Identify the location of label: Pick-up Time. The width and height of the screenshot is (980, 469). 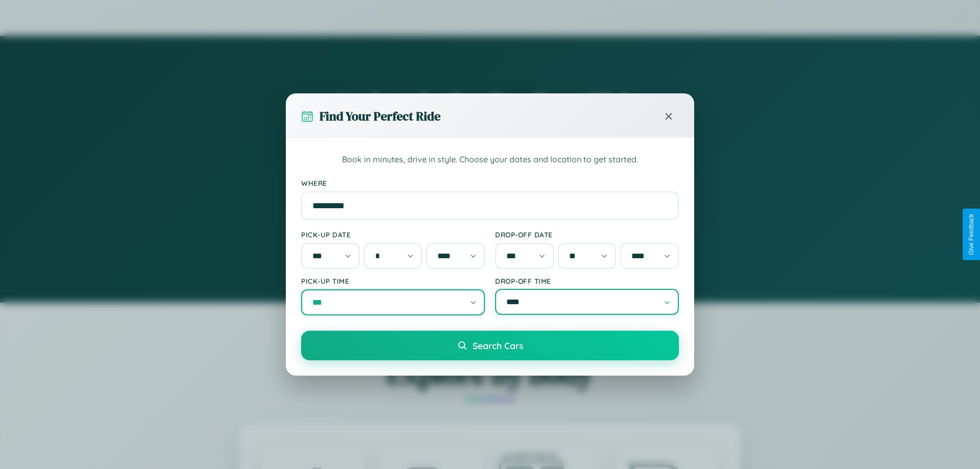
(393, 281).